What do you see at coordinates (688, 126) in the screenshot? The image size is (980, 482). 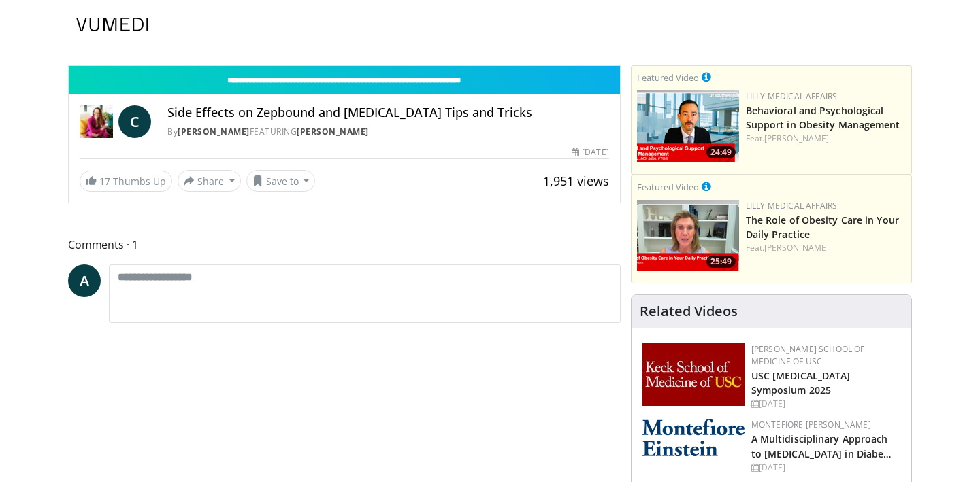 I see `a: 24:49` at bounding box center [688, 126].